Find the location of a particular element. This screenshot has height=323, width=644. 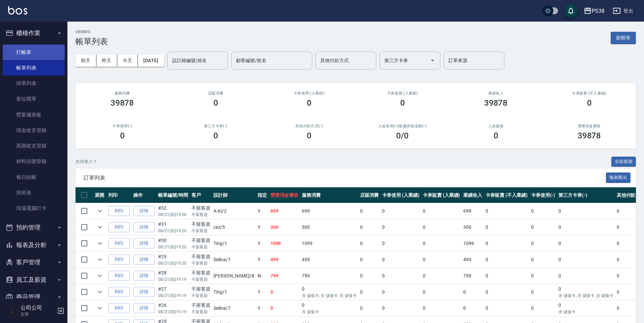

p: 含 儲值卡 is located at coordinates (329, 312).